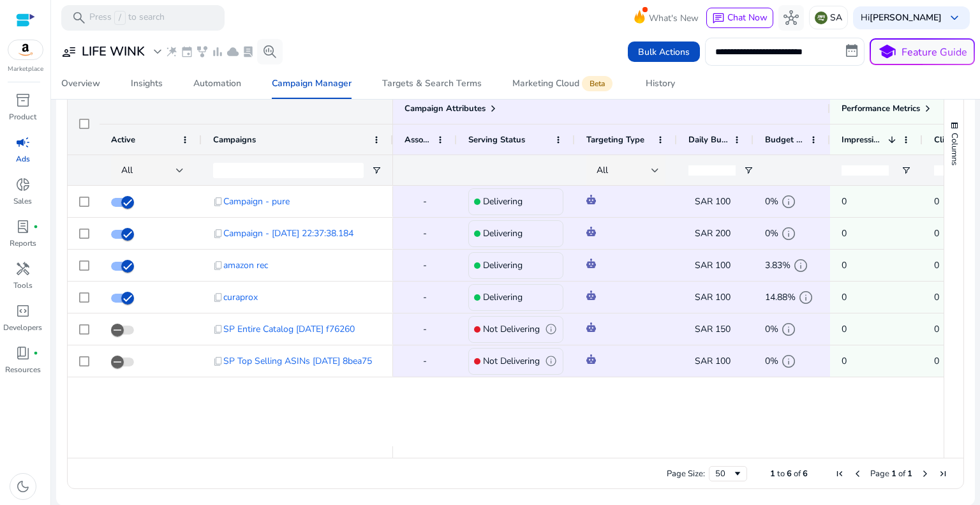 The width and height of the screenshot is (980, 505). I want to click on span: code_blocks, so click(23, 311).